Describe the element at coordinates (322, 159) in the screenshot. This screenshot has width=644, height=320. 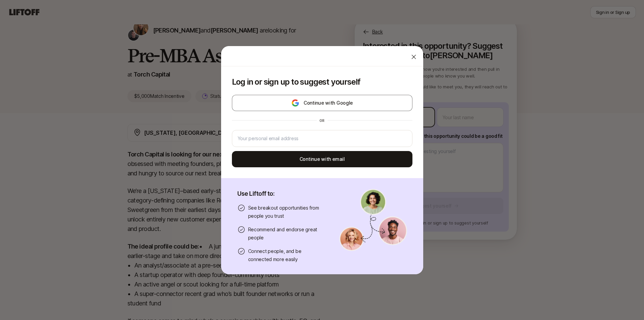
I see `button: Continue with email` at that location.